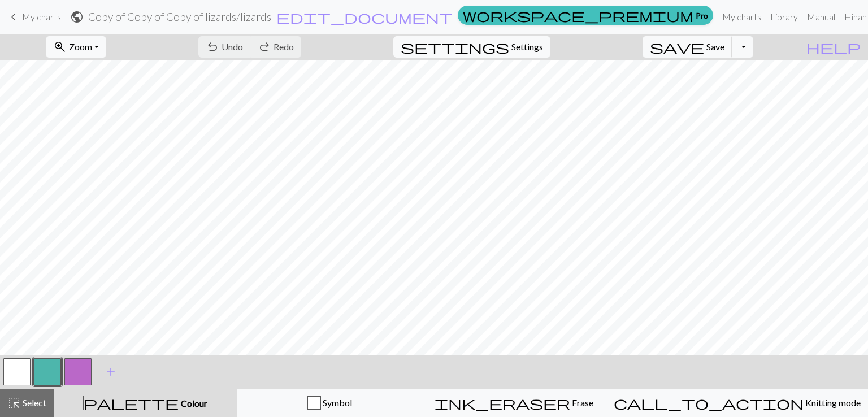 The height and width of the screenshot is (417, 868). I want to click on span: zoom_in, so click(60, 47).